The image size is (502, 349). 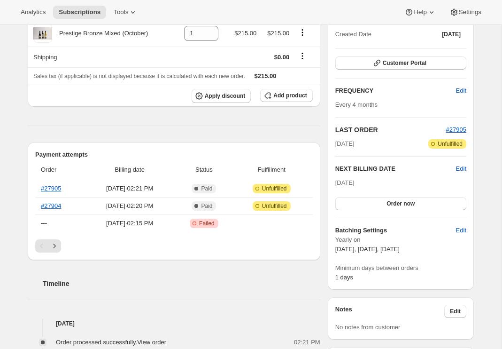 What do you see at coordinates (390, 311) in the screenshot?
I see `h3: Notes` at bounding box center [390, 311].